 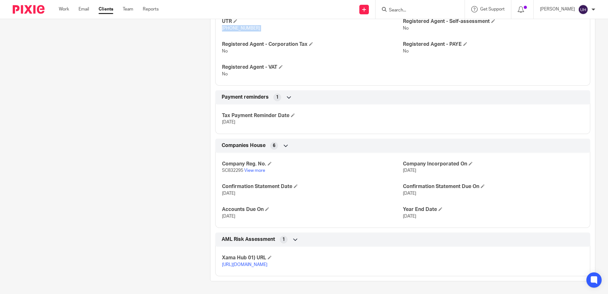 I want to click on span: Get Support, so click(x=492, y=9).